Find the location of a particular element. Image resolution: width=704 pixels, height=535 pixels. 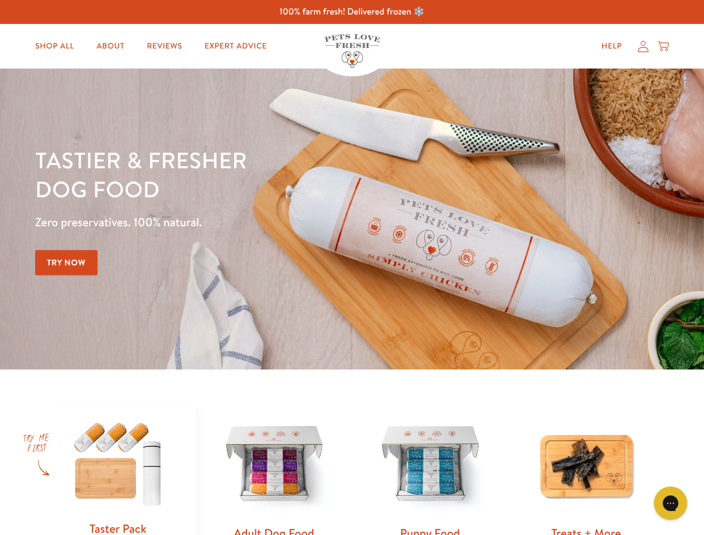

button: Gorgias live chat is located at coordinates (22, 21).